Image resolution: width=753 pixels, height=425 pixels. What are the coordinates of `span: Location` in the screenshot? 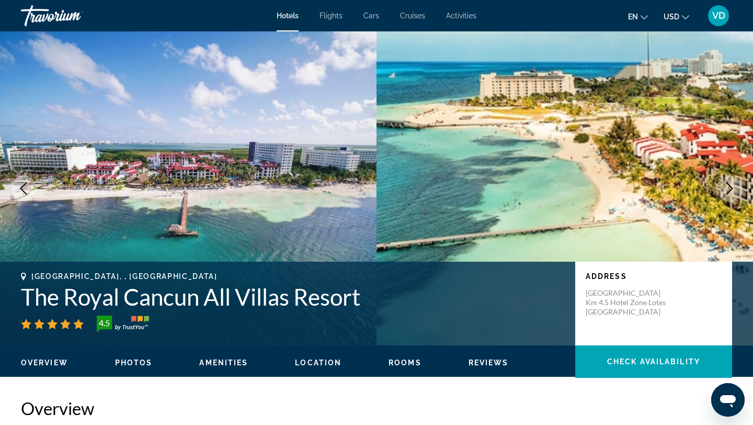 It's located at (318, 363).